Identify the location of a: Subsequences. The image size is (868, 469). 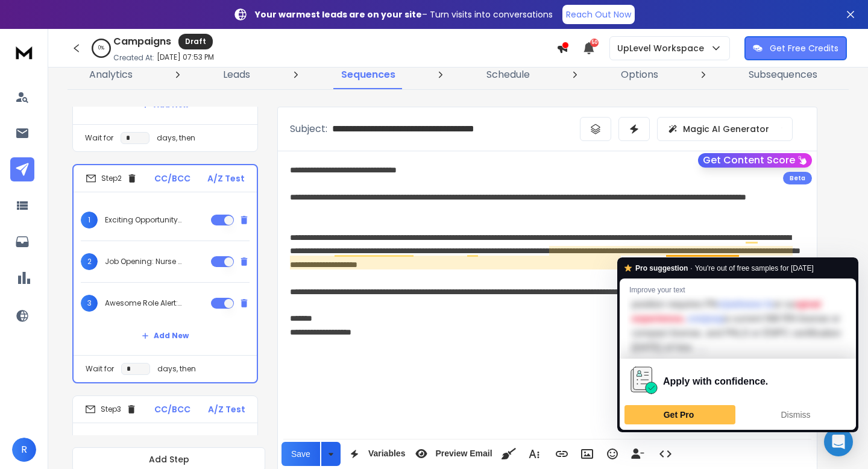
(783, 74).